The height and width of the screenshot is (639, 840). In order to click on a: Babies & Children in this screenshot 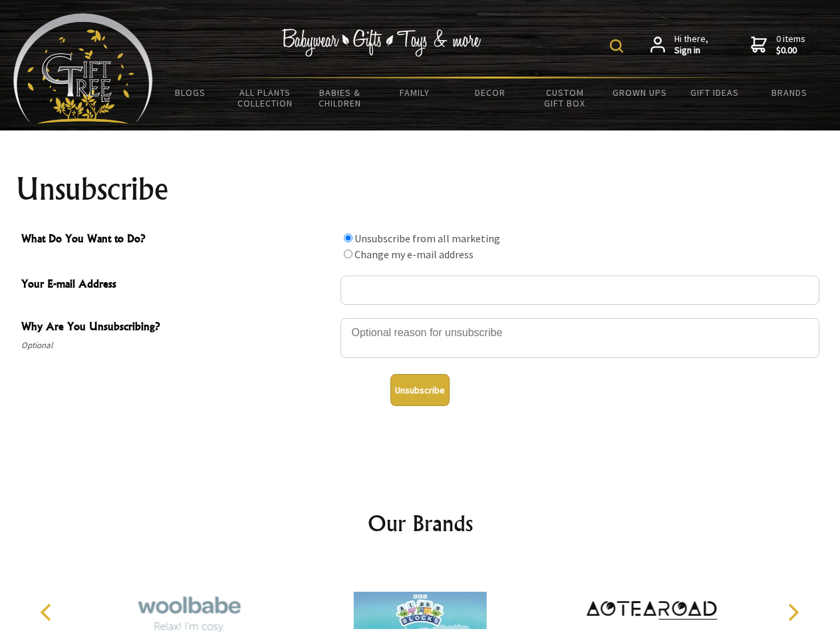, I will do `click(340, 97)`.